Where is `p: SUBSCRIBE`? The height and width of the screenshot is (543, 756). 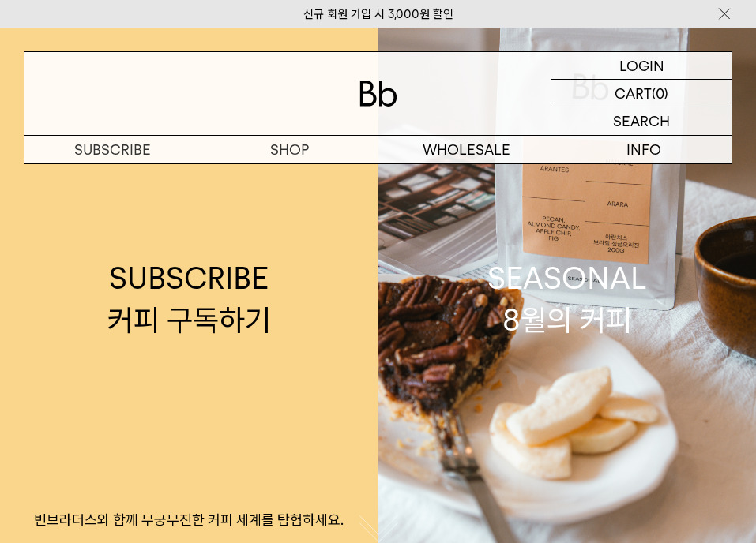 p: SUBSCRIBE is located at coordinates (113, 149).